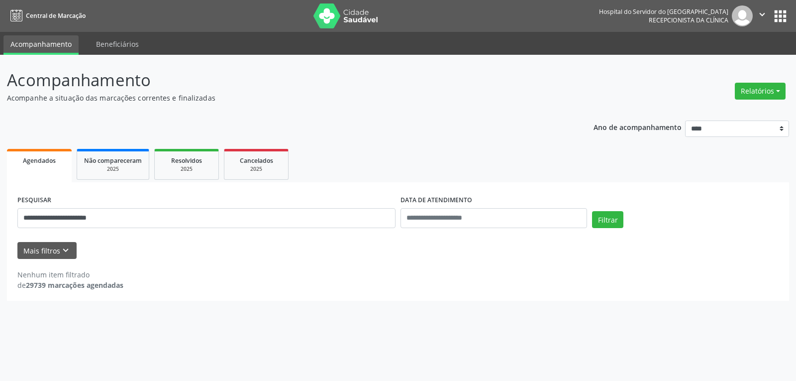  I want to click on label: DATA DE ATENDIMENTO, so click(436, 200).